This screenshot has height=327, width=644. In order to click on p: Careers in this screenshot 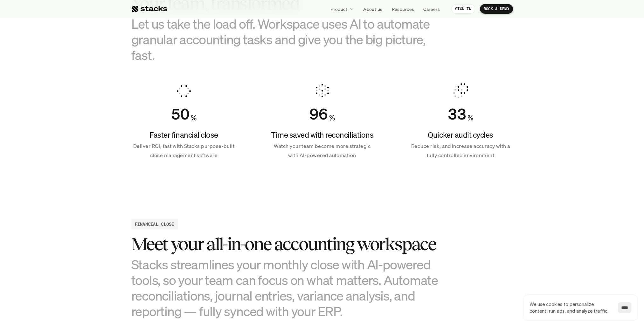, I will do `click(432, 9)`.